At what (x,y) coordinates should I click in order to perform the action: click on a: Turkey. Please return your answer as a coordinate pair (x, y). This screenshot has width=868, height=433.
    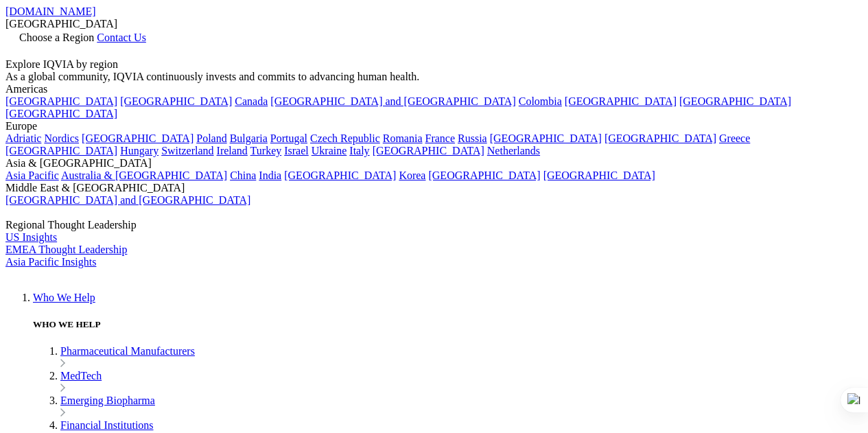
    Looking at the image, I should click on (266, 150).